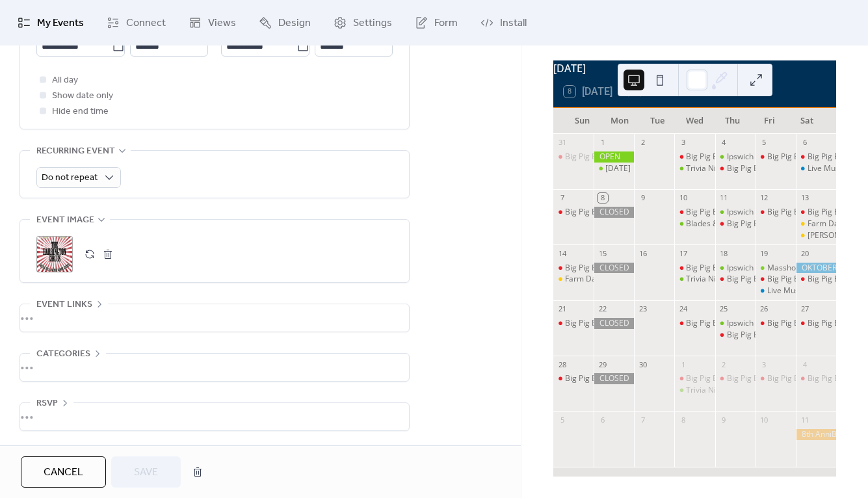  Describe the element at coordinates (562, 309) in the screenshot. I see `div: 21` at that location.